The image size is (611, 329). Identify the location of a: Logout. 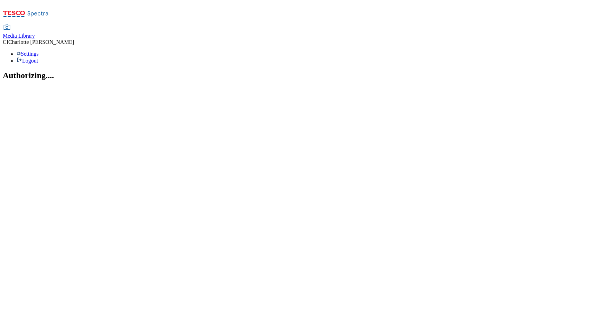
(27, 60).